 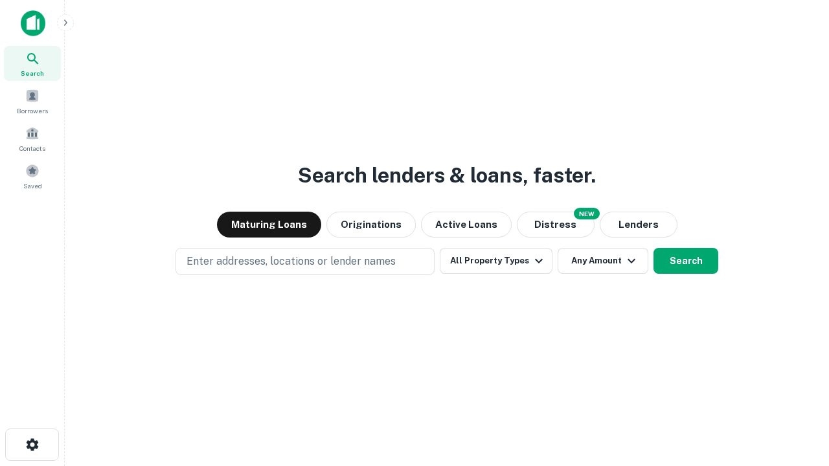 I want to click on div: Chat Widget, so click(x=797, y=394).